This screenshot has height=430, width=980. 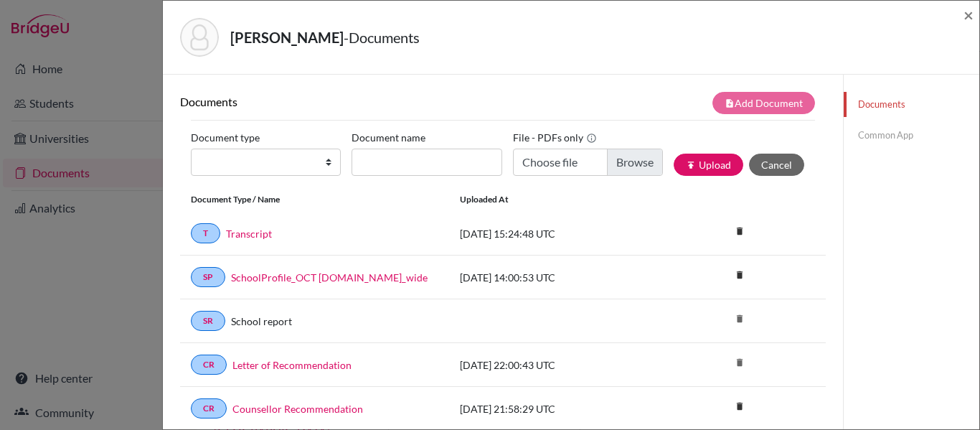 What do you see at coordinates (911, 104) in the screenshot?
I see `a: Documents` at bounding box center [911, 104].